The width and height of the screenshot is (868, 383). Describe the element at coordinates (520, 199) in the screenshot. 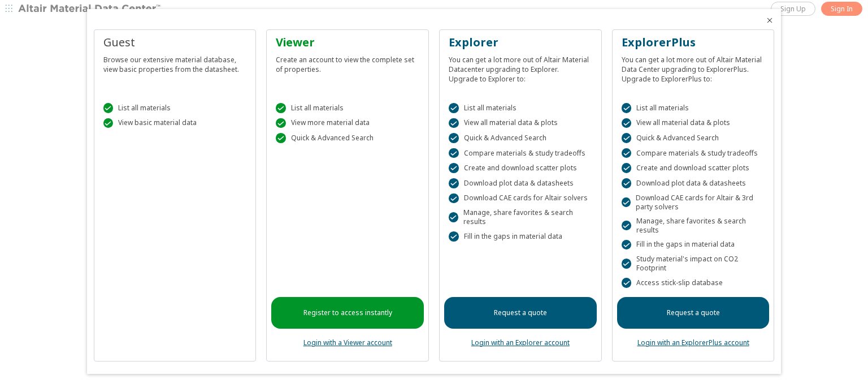

I see `div: Download CAE cards for Altair solvers` at that location.